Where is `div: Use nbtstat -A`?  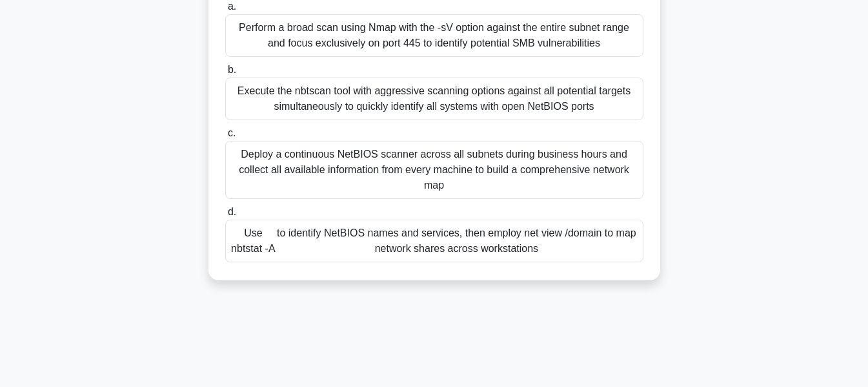
div: Use nbtstat -A is located at coordinates (434, 241).